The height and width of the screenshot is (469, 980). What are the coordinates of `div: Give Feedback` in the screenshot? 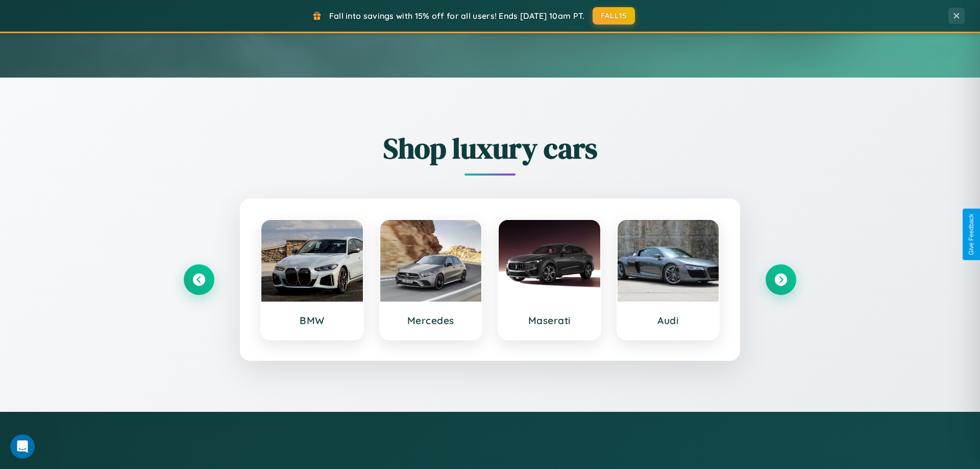 It's located at (972, 235).